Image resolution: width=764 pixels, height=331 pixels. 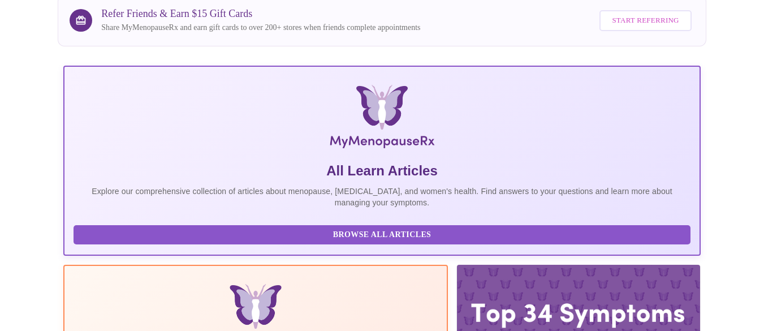 I want to click on span: Browse All Articles, so click(x=382, y=235).